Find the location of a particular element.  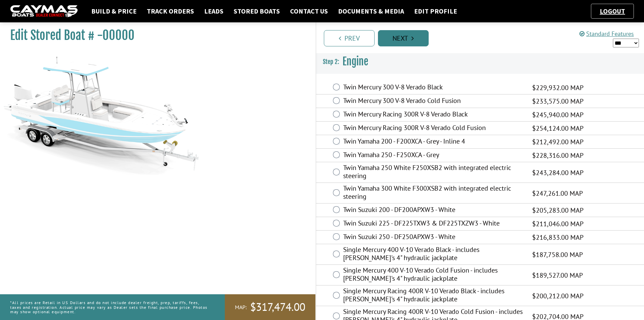

label: Twin Suzuki 250 - DF250APXW3 - White is located at coordinates (434, 237).